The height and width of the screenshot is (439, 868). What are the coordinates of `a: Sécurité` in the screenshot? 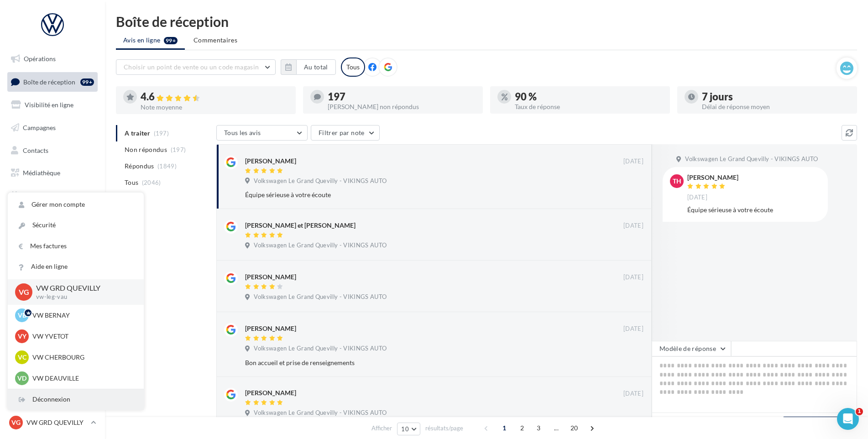 It's located at (76, 225).